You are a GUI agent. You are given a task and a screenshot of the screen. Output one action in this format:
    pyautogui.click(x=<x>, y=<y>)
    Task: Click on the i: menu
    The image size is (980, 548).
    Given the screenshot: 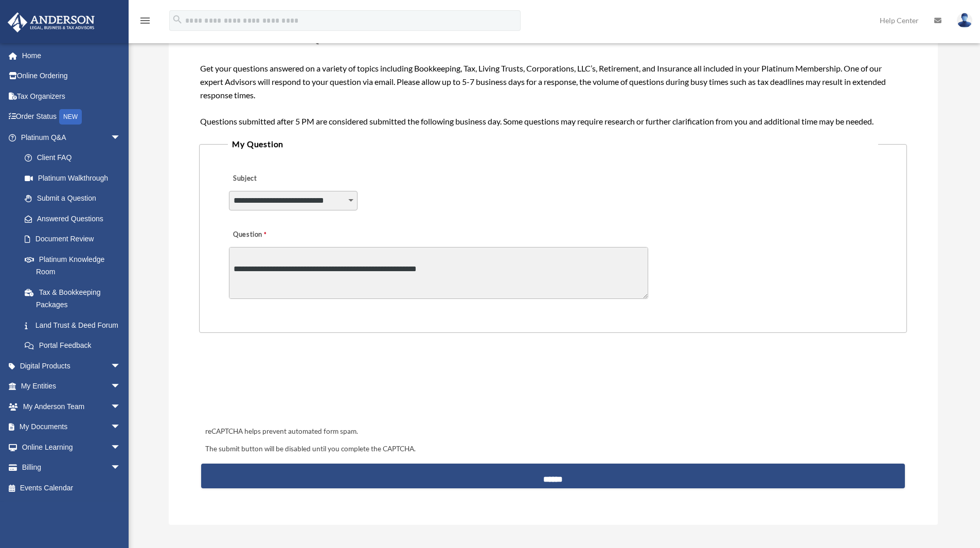 What is the action you would take?
    pyautogui.click(x=145, y=21)
    